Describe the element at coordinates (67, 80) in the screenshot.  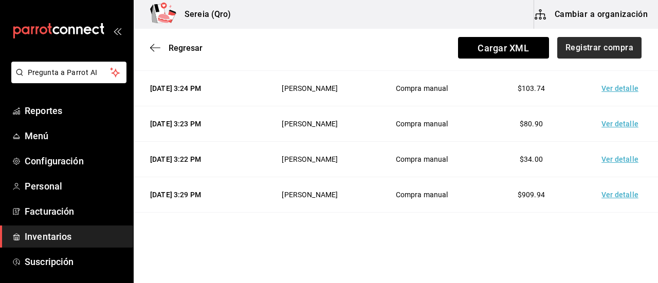
I see `a: Pregunta a Parrot AI` at that location.